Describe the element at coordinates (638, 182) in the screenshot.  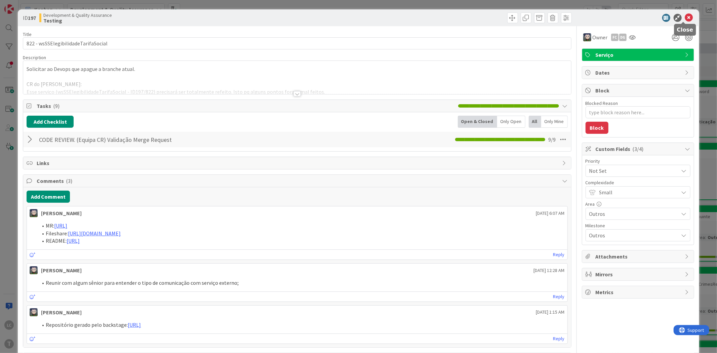
I see `div: Complexidade` at that location.